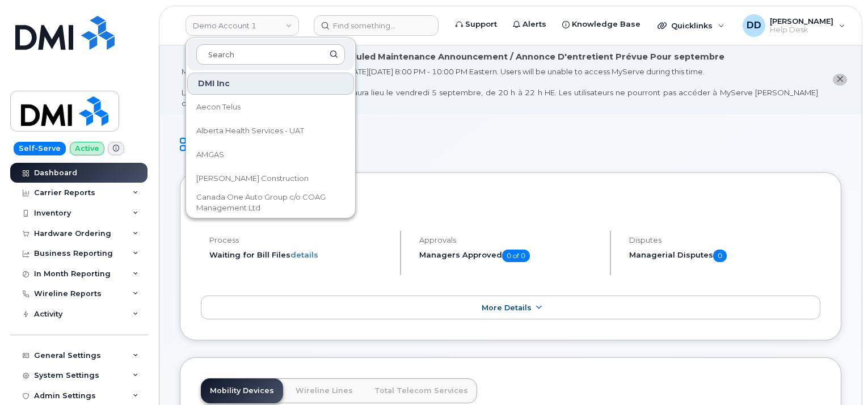 This screenshot has height=405, width=868. Describe the element at coordinates (509, 256) in the screenshot. I see `h5: Managers Approved` at that location.